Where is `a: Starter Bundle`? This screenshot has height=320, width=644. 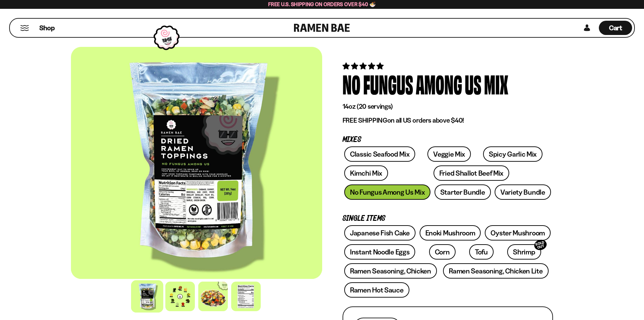
a: Starter Bundle is located at coordinates (463, 192).